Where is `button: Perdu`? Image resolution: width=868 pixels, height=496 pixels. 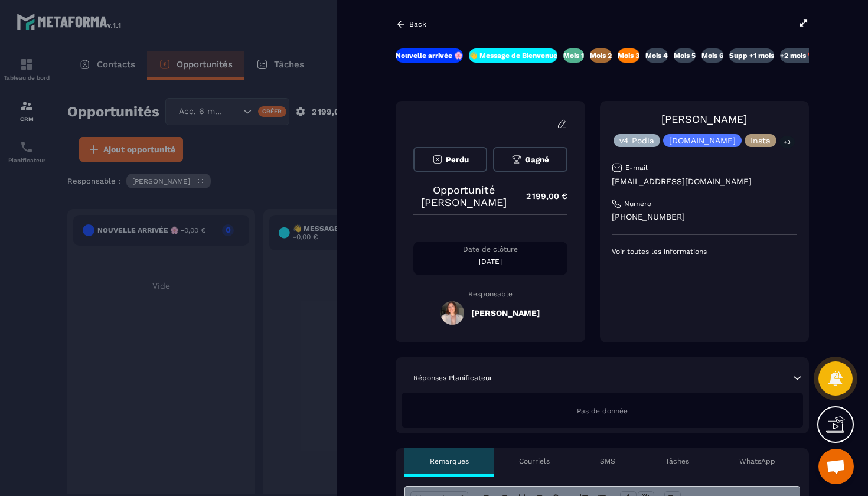
button: Perdu is located at coordinates (450, 159).